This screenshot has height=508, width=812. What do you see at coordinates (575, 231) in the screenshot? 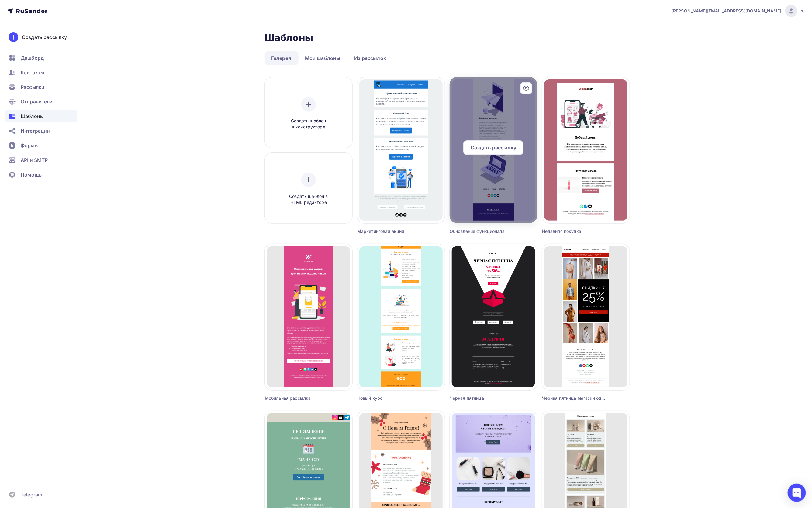
I see `div: Недавняя покупка` at bounding box center [575, 231].